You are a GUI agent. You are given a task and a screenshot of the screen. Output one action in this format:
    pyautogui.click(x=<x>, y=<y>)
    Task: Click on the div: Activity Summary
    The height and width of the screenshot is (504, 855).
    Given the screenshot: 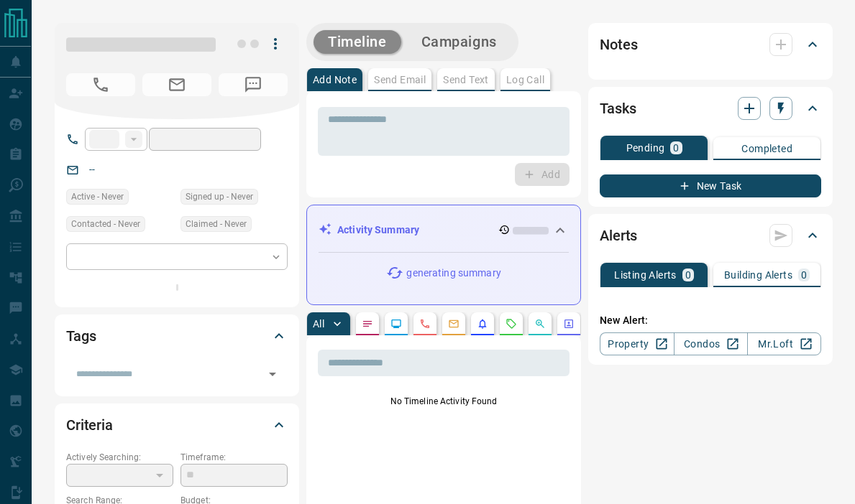 What is the action you would take?
    pyautogui.click(x=443, y=230)
    